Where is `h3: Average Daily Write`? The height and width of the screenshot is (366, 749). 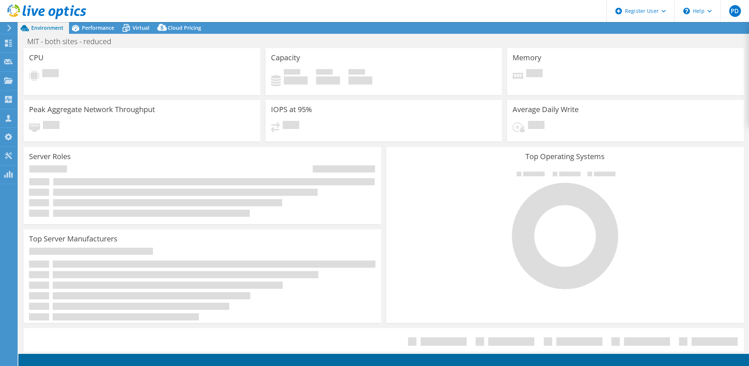
h3: Average Daily Write is located at coordinates (546, 109).